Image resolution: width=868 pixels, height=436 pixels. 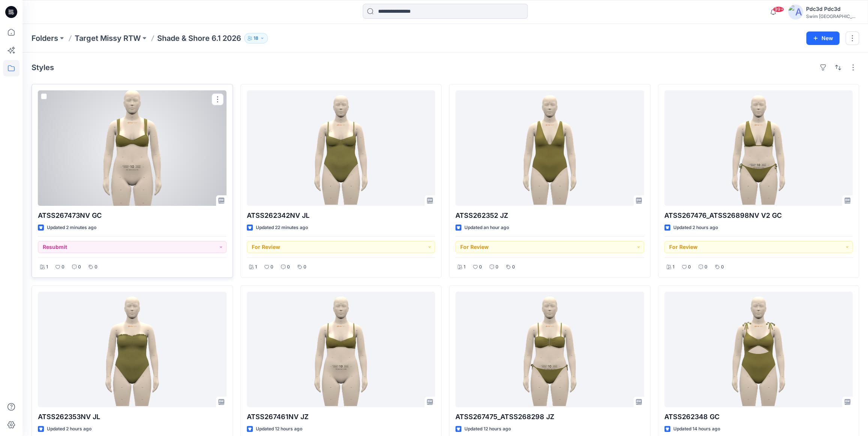 I want to click on span: 99+, so click(x=779, y=10).